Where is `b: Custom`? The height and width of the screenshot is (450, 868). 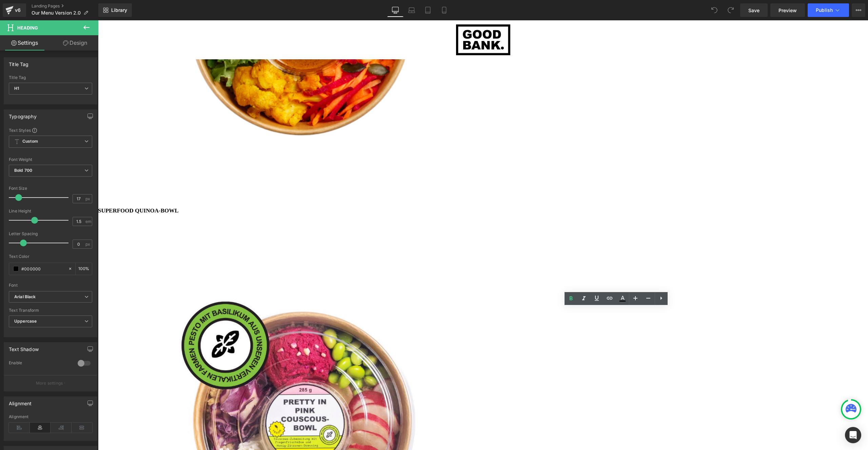 b: Custom is located at coordinates (30, 142).